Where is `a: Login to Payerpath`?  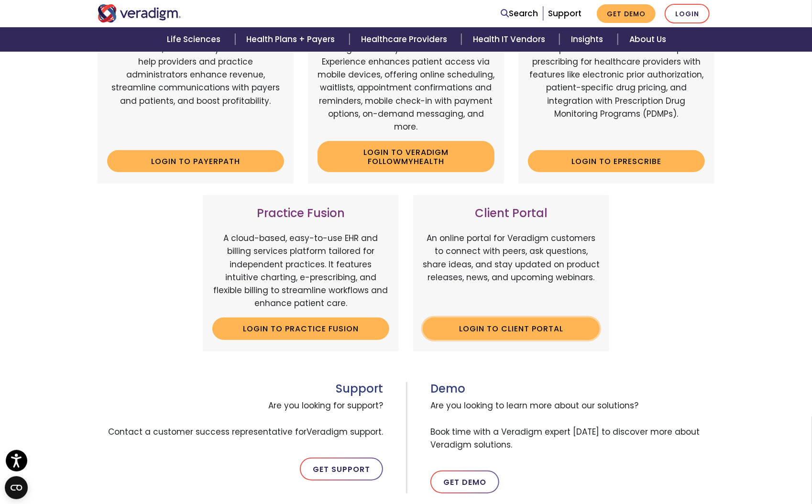 a: Login to Payerpath is located at coordinates (196, 161).